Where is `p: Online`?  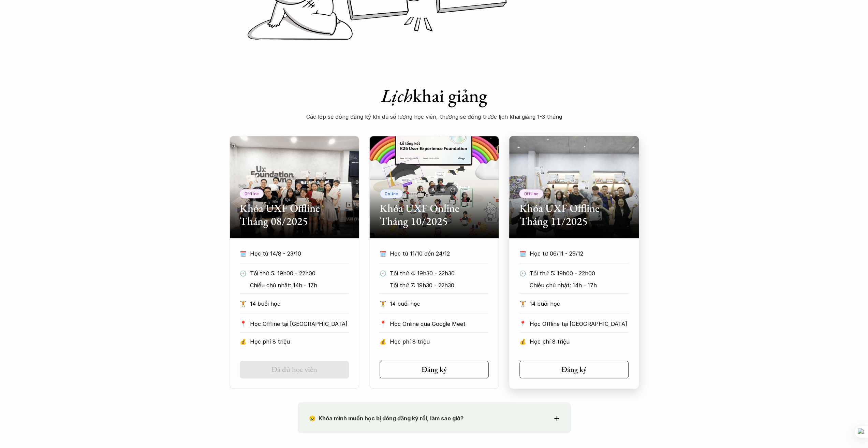
p: Online is located at coordinates (391, 194).